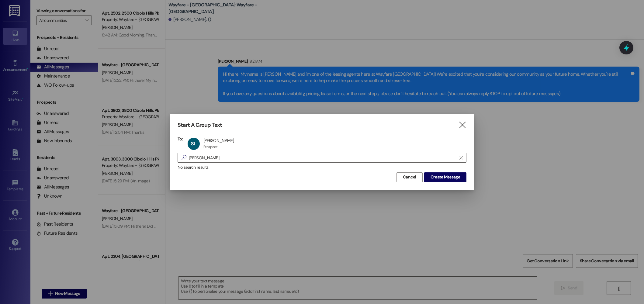  Describe the element at coordinates (410, 177) in the screenshot. I see `button: Cancel` at that location.